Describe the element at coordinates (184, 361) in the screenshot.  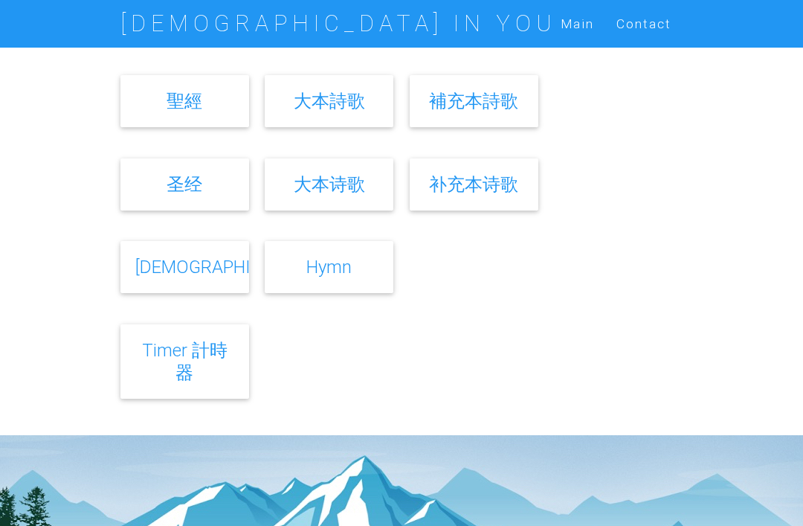
I see `a: Timer 計時器` at that location.